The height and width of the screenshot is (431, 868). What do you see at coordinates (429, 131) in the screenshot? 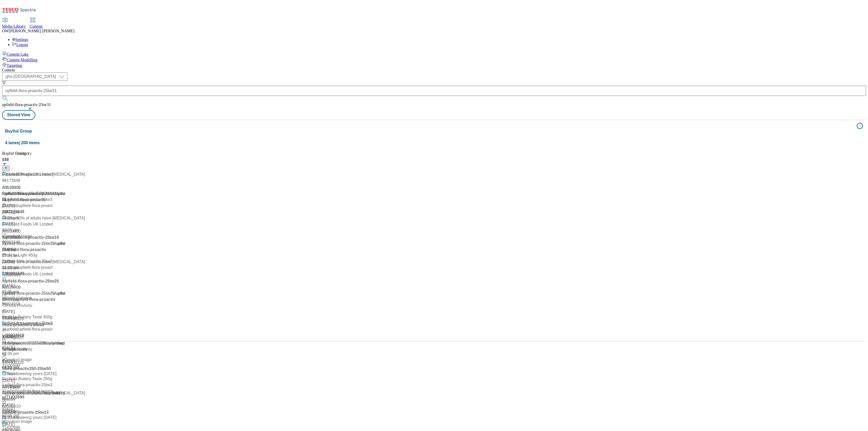
I see `h4: Buylist Group` at bounding box center [429, 131].